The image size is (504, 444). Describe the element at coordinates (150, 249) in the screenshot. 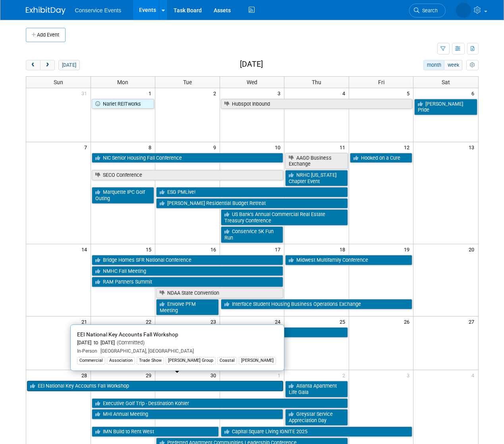

I see `span: 15` at that location.